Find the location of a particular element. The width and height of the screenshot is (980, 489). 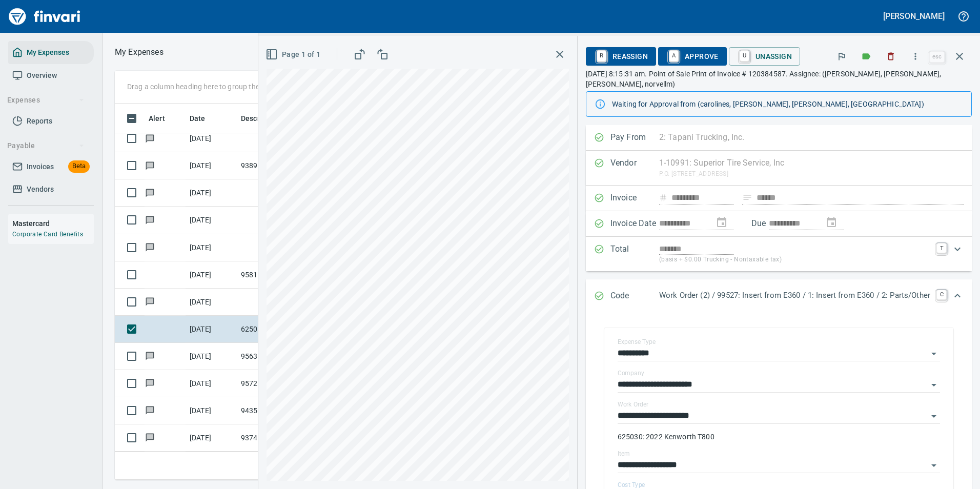

span: Unassign is located at coordinates (764, 57).